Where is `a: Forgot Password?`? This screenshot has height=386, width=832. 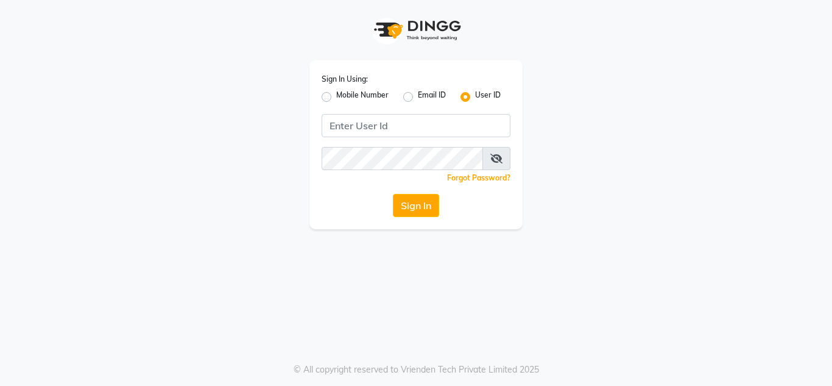
a: Forgot Password? is located at coordinates (479, 177).